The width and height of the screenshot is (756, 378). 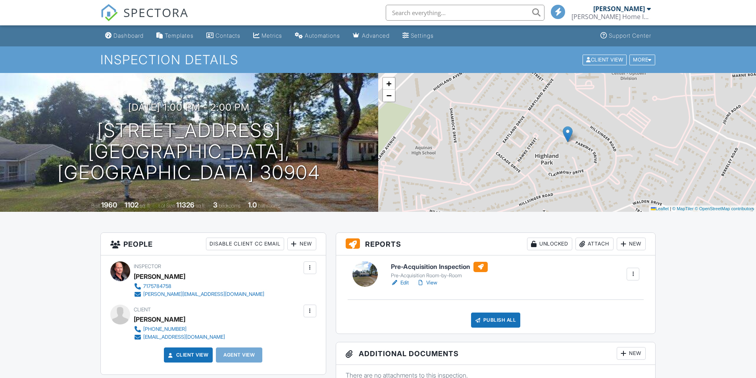 I want to click on span: Lot Size, so click(x=167, y=206).